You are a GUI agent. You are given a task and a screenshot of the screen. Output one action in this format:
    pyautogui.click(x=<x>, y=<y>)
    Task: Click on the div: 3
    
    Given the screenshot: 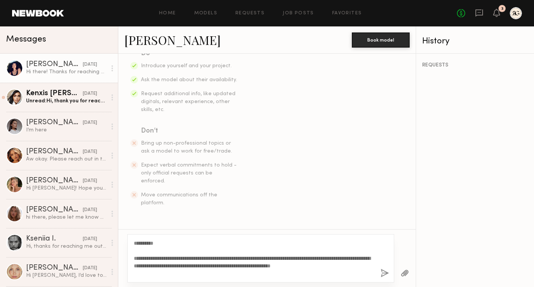 What is the action you would take?
    pyautogui.click(x=502, y=9)
    